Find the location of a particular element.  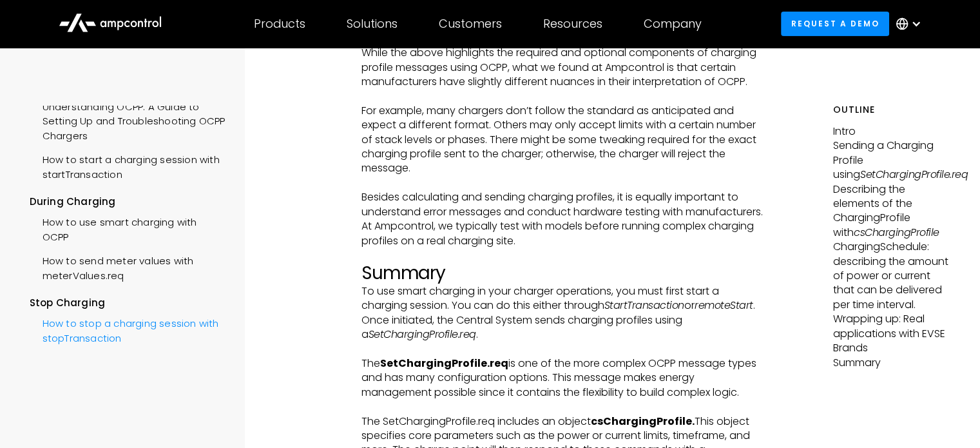

a: How to use smart charging with OCPP is located at coordinates (127, 228).